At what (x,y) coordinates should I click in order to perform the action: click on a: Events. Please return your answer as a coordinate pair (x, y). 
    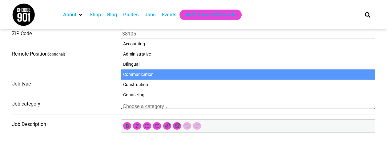
    Looking at the image, I should click on (169, 15).